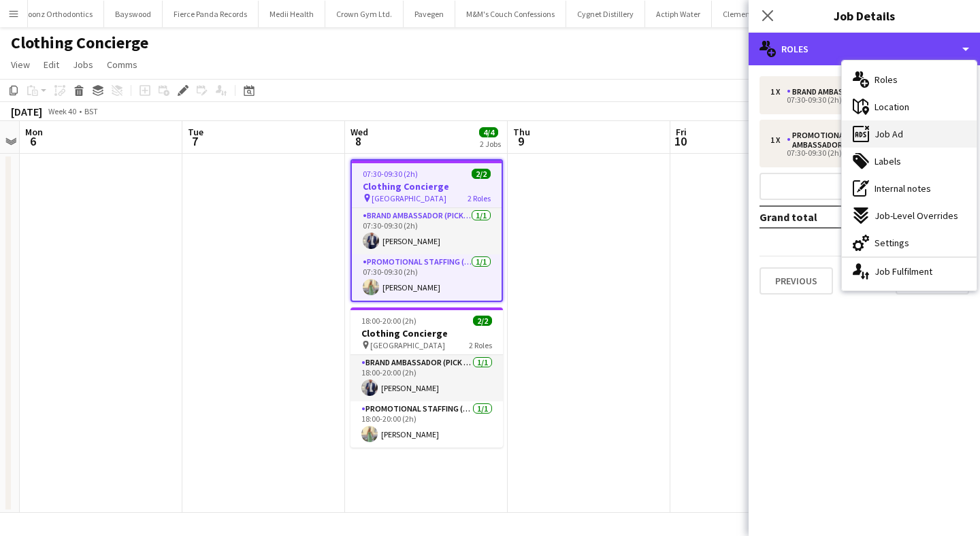  What do you see at coordinates (388, 321) in the screenshot?
I see `span: 18:00-20:00 (2h)` at bounding box center [388, 321].